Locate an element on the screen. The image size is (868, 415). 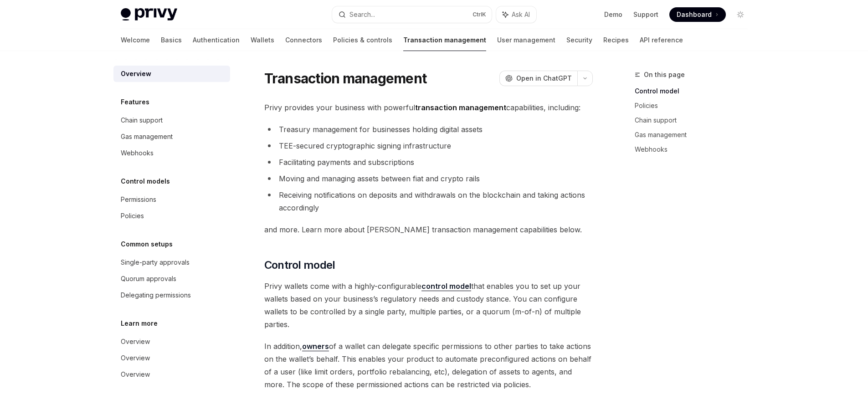
a: Connectors is located at coordinates (304, 40).